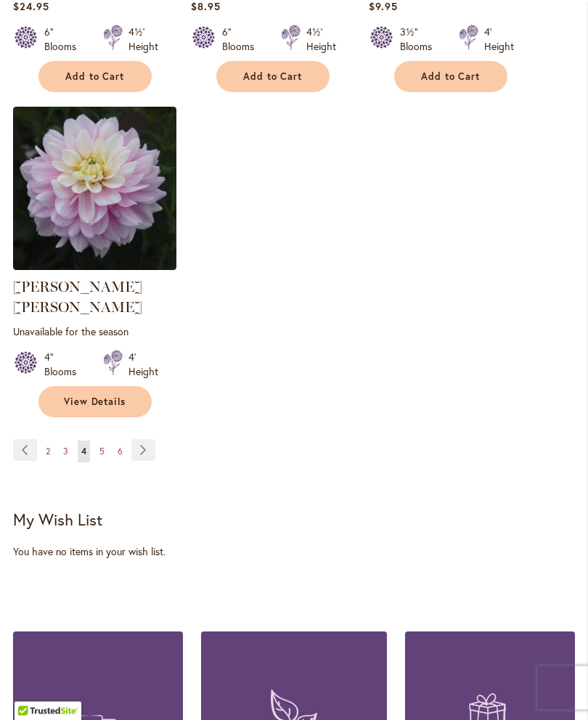 Image resolution: width=588 pixels, height=720 pixels. Describe the element at coordinates (65, 452) in the screenshot. I see `span: 3` at that location.